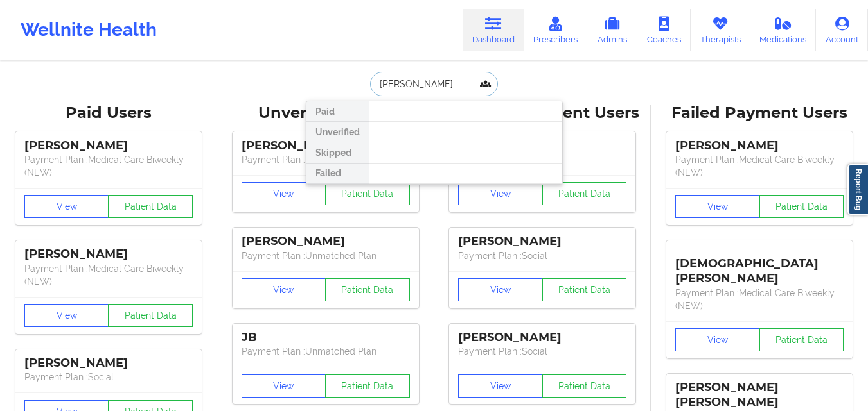 The image size is (868, 411). Describe the element at coordinates (556, 31) in the screenshot. I see `a: Prescribers` at that location.